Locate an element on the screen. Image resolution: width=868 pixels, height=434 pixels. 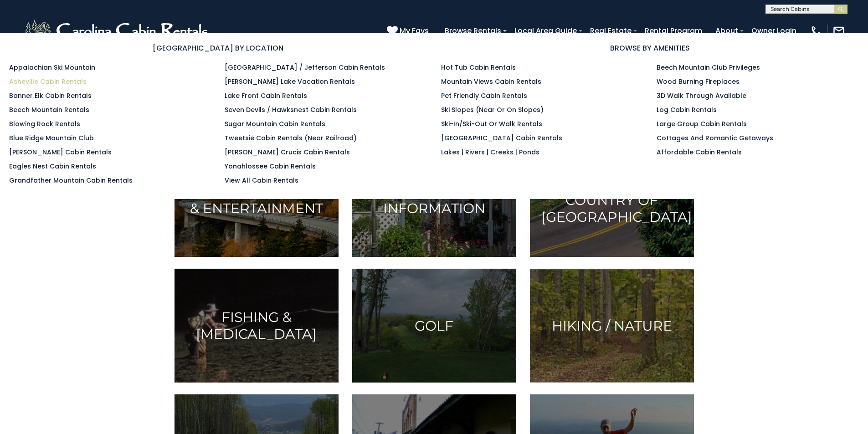
a: Tweetsie Cabin Rentals (Near Railroad) is located at coordinates (290, 138).